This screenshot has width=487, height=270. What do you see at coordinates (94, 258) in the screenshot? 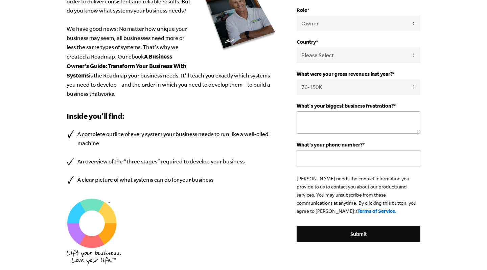
I see `img: EMyth_Logo_BP_Hand Font_Tagline_Stacked-Medium` at bounding box center [94, 258].